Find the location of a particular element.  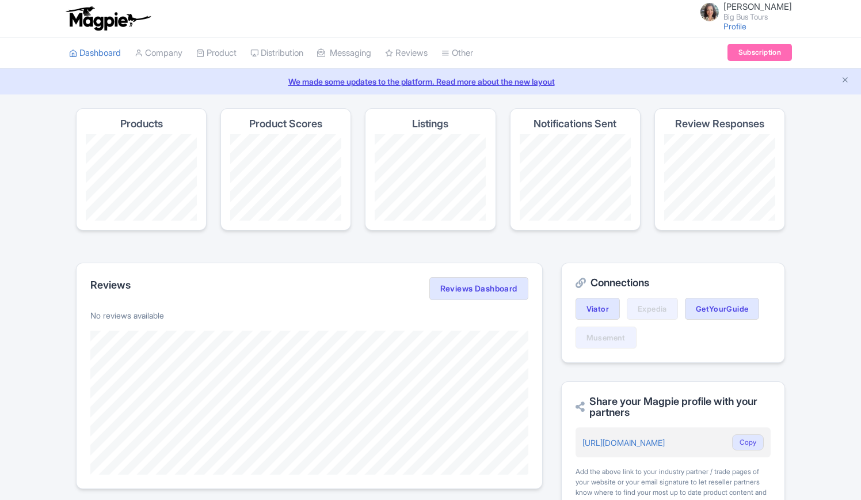

img: jfp7o2nd6rbrsspqilhl.jpg is located at coordinates (710, 12).